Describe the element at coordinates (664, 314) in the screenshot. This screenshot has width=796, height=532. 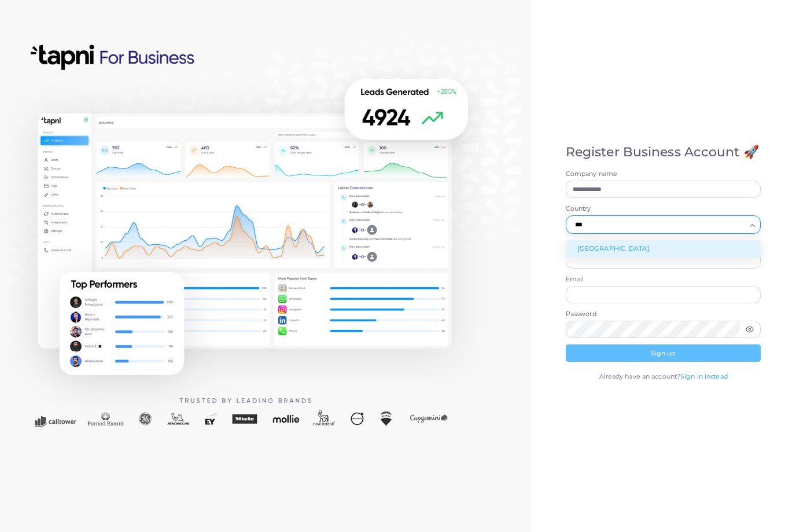
I see `label: Password` at that location.